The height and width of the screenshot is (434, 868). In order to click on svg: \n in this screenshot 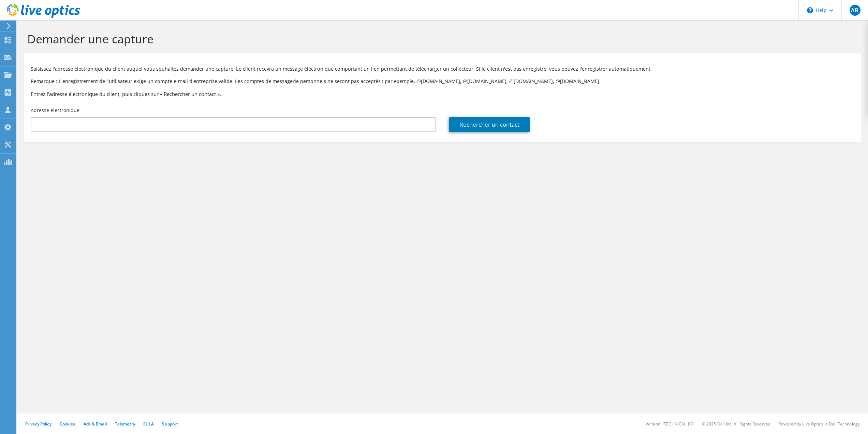, I will do `click(810, 10)`.